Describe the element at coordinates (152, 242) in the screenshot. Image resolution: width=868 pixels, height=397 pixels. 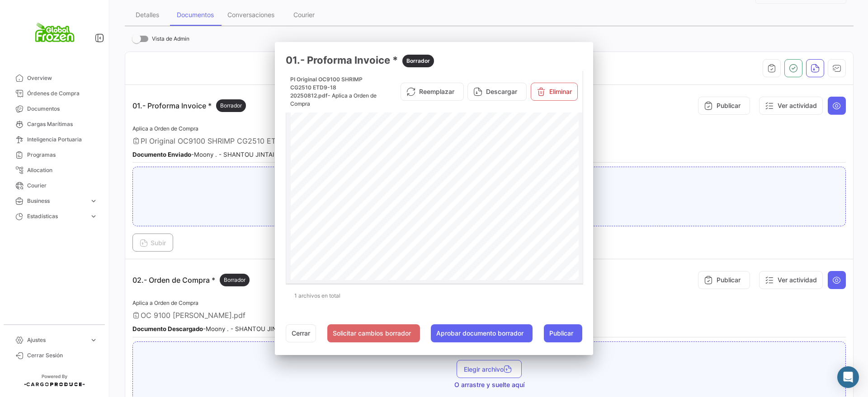
I see `span: Subir` at that location.